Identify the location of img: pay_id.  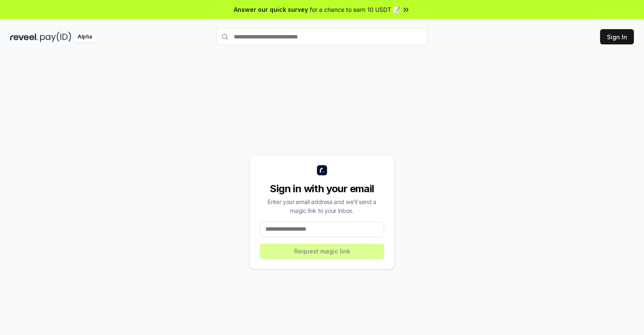
(55, 37).